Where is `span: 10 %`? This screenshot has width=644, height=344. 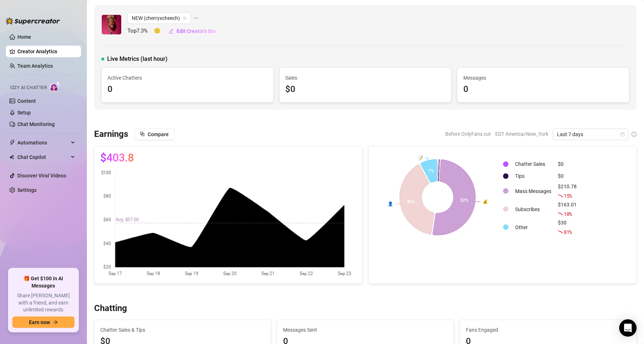 span: 10 % is located at coordinates (568, 214).